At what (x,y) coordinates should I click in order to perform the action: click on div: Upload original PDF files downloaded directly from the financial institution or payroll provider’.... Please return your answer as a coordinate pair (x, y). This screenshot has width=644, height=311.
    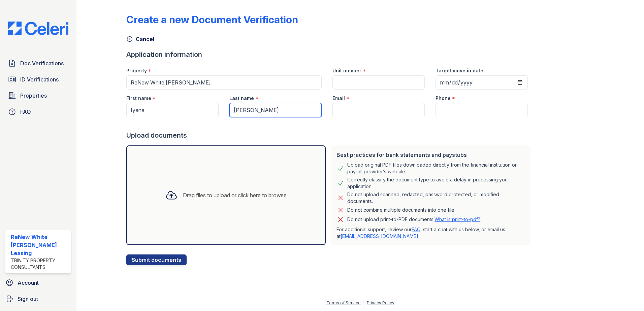
    Looking at the image, I should click on (436, 168).